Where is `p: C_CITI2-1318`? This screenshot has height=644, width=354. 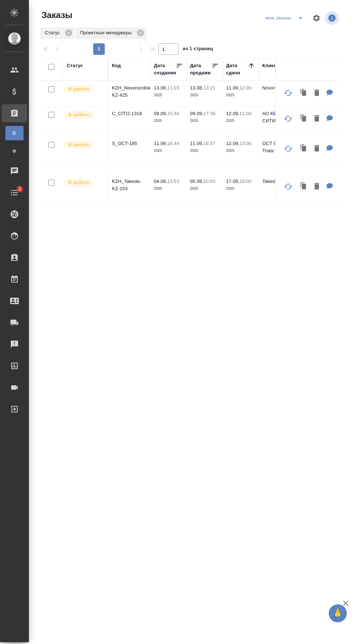
p: C_CITI2-1318 is located at coordinates (130, 114).